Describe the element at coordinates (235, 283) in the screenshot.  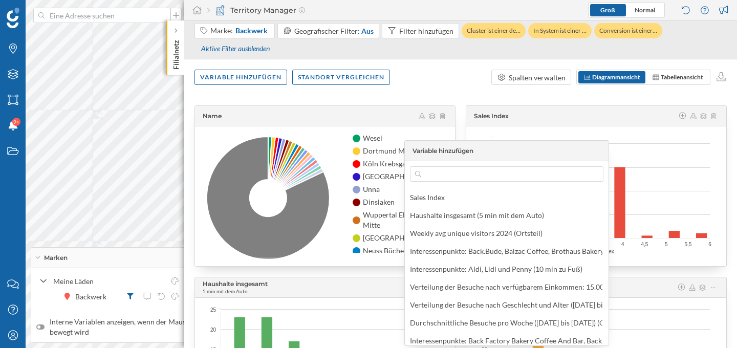
I see `span: Haushalte insgesamt` at that location.